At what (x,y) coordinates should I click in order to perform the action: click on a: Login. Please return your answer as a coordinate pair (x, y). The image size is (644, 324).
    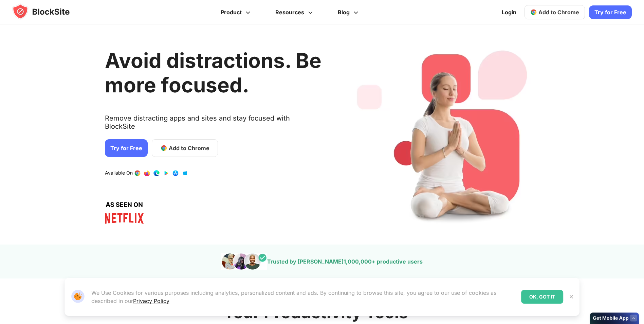
    Looking at the image, I should click on (509, 12).